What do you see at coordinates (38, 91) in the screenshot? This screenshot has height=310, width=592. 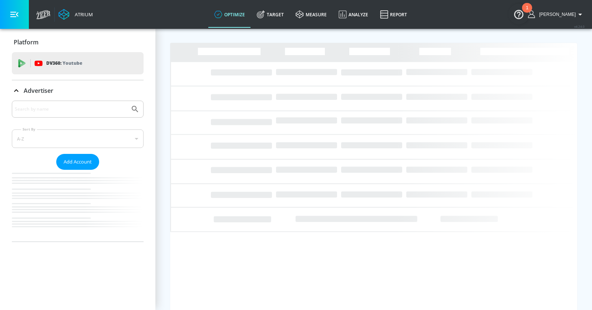 I see `p: Advertiser` at bounding box center [38, 91].